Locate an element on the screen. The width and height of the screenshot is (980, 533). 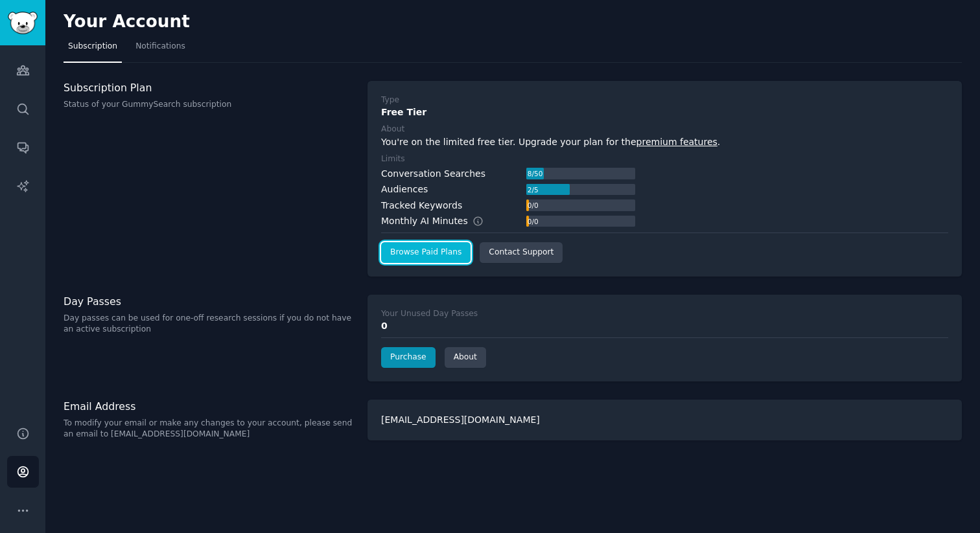
div: 8 / 50 is located at coordinates (534, 174).